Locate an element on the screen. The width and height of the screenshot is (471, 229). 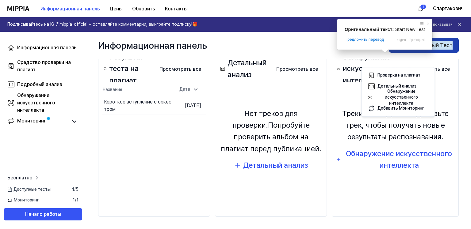
button: Проверка на плагиат is located at coordinates (398, 75).